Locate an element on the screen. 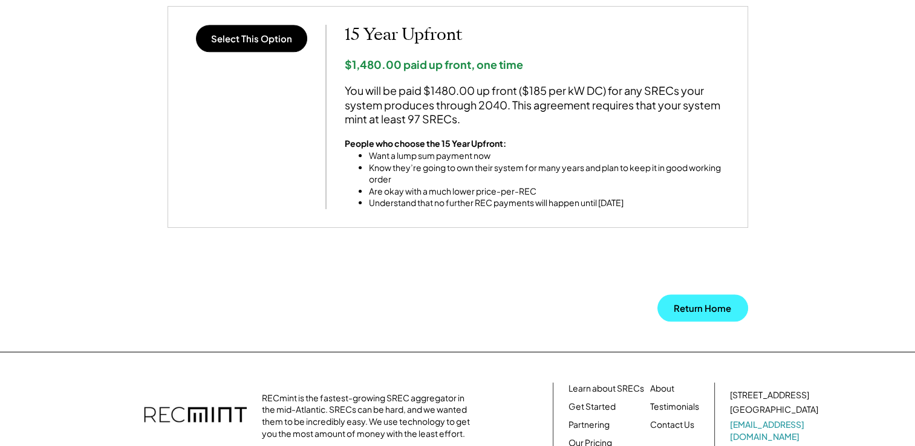 Image resolution: width=915 pixels, height=446 pixels. a: Get Started is located at coordinates (592, 407).